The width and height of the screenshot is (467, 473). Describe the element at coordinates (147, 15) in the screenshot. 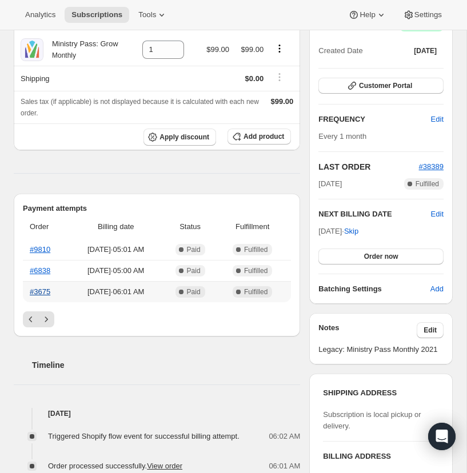

I see `span: Tools` at that location.